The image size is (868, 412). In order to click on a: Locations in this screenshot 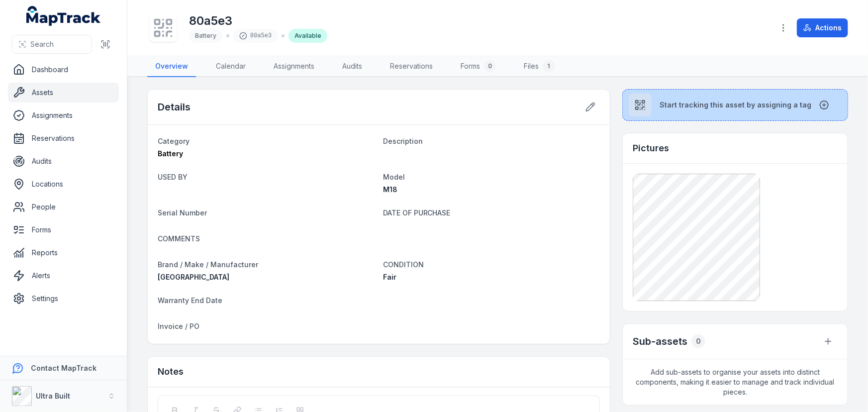, I will do `click(63, 184)`.